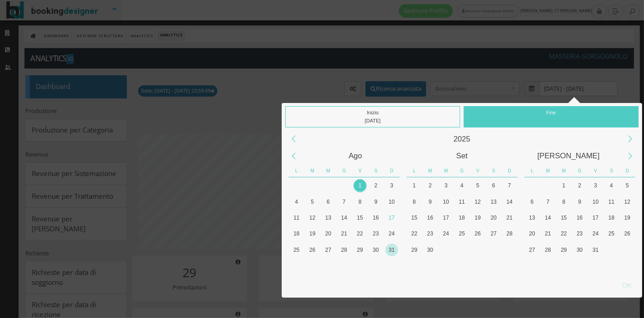 The height and width of the screenshot is (318, 644). Describe the element at coordinates (532, 234) in the screenshot. I see `div: Lunedì, Ottobre 20` at that location.